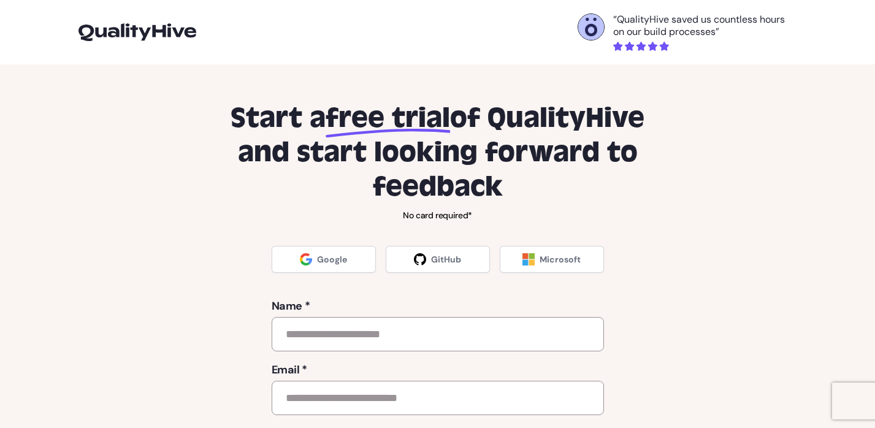 Image resolution: width=875 pixels, height=428 pixels. I want to click on a: Google, so click(324, 259).